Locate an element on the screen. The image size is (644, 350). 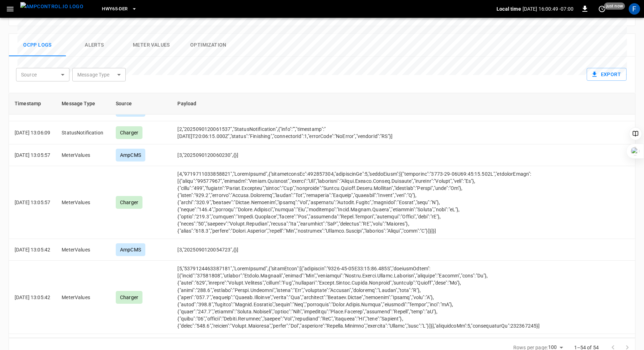
td: [4,"9719711033858821","LoremIpsumd",{"sitametconsEc":492857304,"adipiscinGe":5,"seddoEiusm":[{"te... is located at coordinates (359, 202).